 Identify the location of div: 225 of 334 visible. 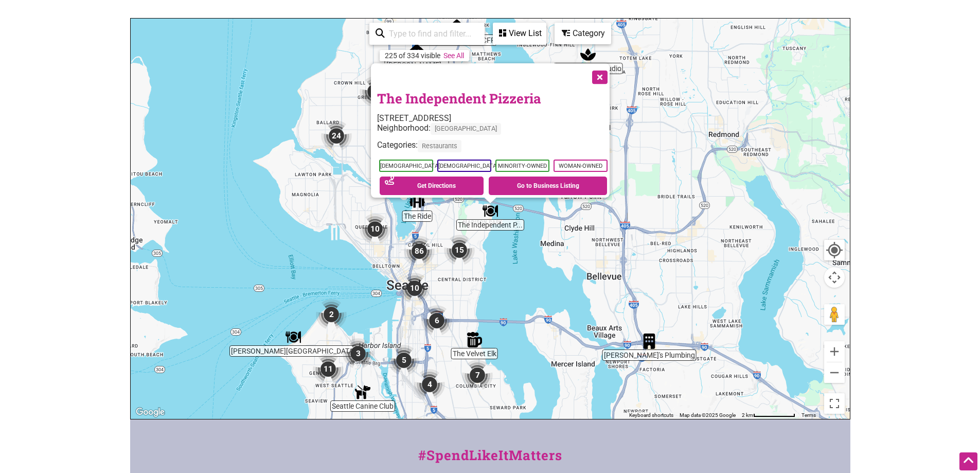
(412, 55).